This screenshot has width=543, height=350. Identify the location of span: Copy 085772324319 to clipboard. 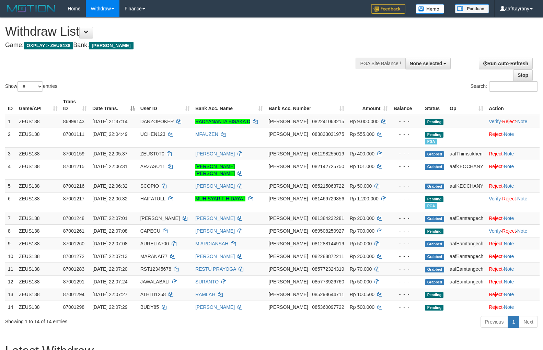
(328, 269).